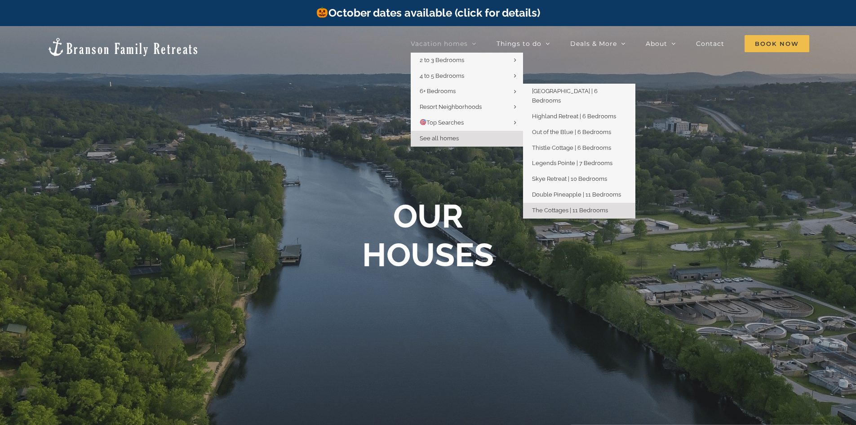 The width and height of the screenshot is (856, 425). Describe the element at coordinates (579, 132) in the screenshot. I see `a: Out of the Blue | 6 Bedrooms` at that location.